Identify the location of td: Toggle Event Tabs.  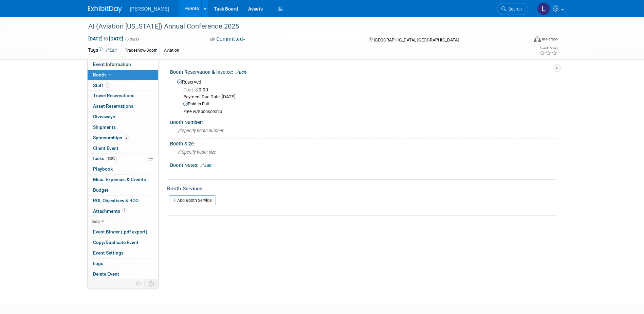
(151, 284).